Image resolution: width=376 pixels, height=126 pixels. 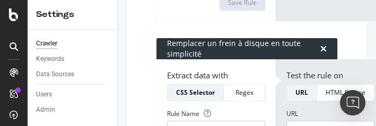 I want to click on button: Regex, so click(x=245, y=93).